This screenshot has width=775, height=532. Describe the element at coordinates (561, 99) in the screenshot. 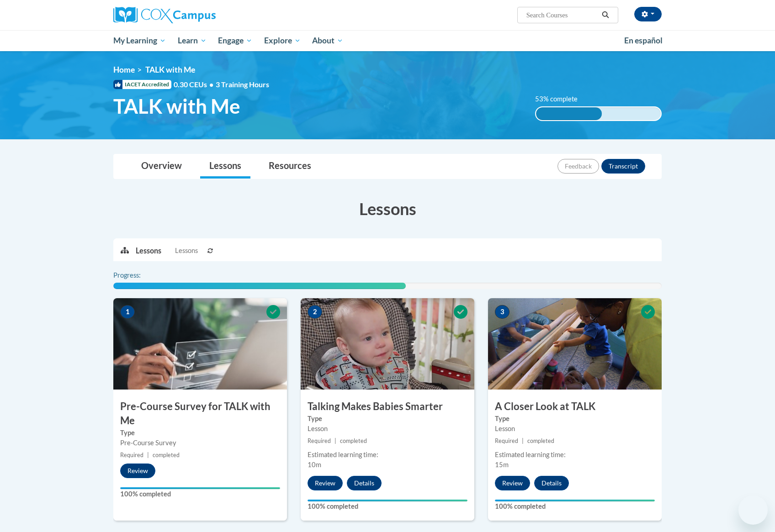

I see `label: 53% complete` at that location.